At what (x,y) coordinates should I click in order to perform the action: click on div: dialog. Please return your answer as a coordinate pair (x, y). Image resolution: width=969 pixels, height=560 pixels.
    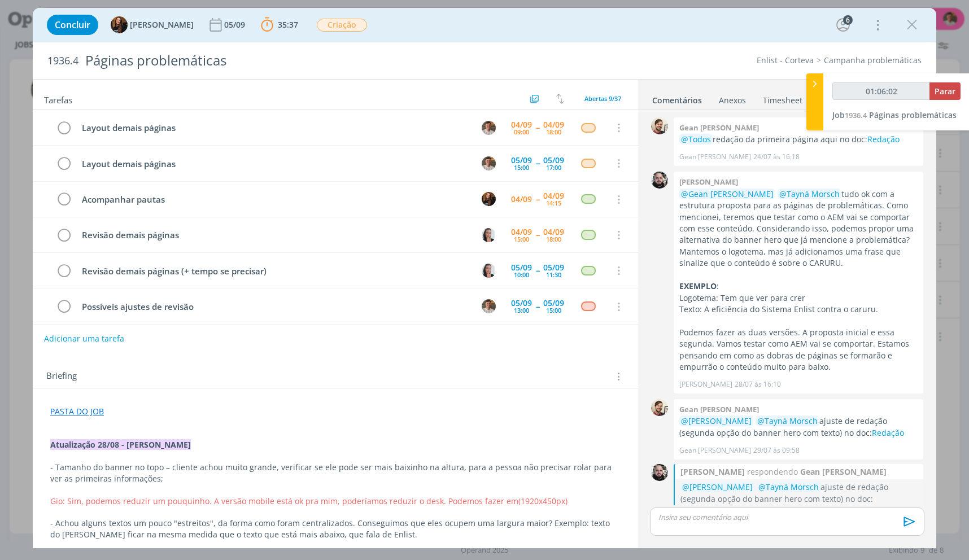
    Looking at the image, I should click on (485, 278).